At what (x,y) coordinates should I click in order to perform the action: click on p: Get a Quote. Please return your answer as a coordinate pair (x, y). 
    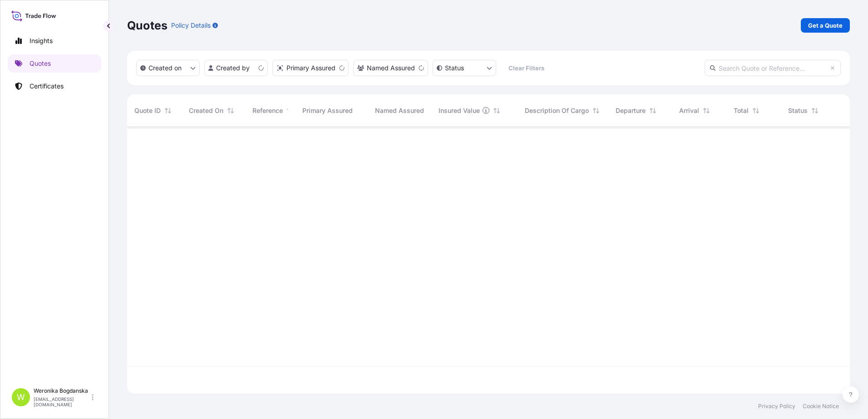
    Looking at the image, I should click on (825, 25).